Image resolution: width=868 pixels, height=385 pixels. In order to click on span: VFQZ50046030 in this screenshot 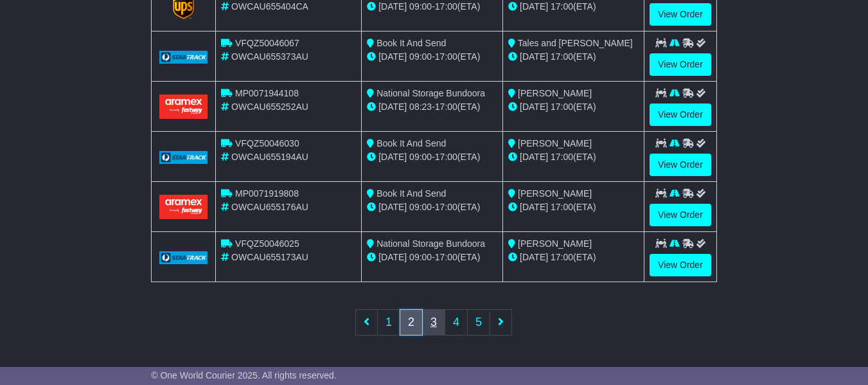, I will do `click(267, 143)`.